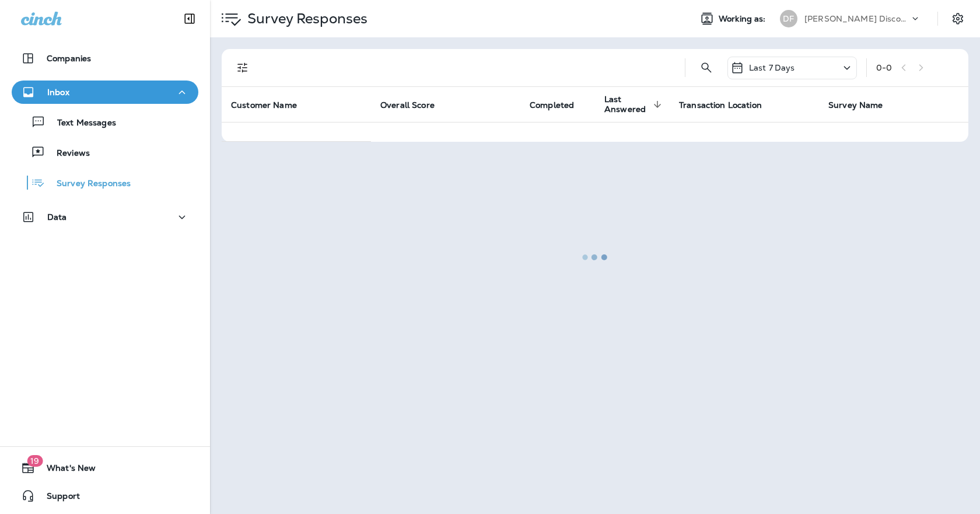  What do you see at coordinates (57, 217) in the screenshot?
I see `p: Data` at bounding box center [57, 217].